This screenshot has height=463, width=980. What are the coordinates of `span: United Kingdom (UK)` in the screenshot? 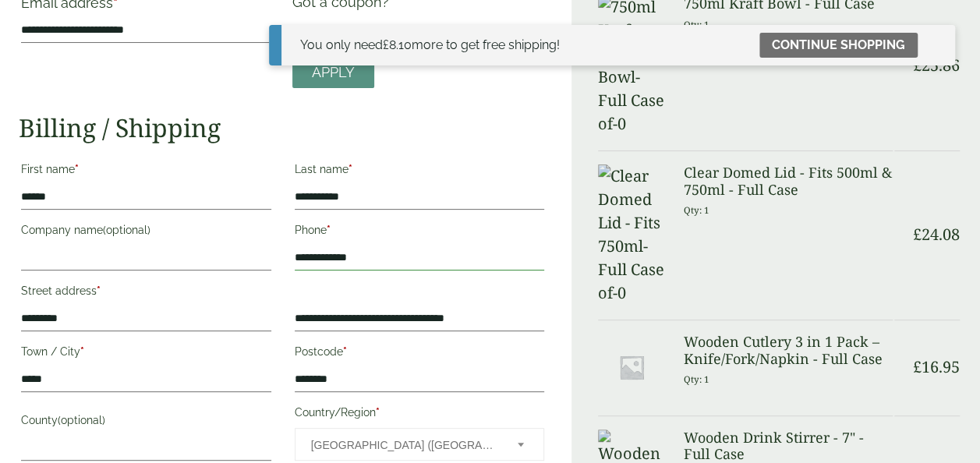 It's located at (404, 445).